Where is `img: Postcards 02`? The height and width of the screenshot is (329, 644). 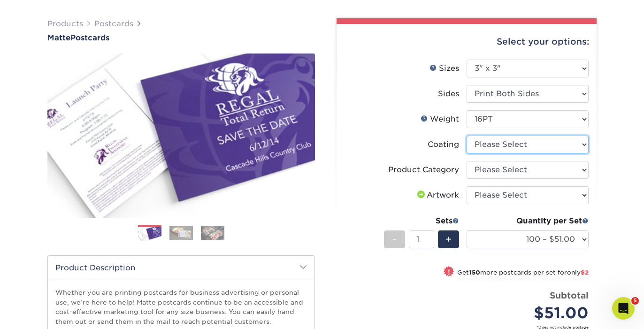
img: Postcards 02 is located at coordinates (181, 233).